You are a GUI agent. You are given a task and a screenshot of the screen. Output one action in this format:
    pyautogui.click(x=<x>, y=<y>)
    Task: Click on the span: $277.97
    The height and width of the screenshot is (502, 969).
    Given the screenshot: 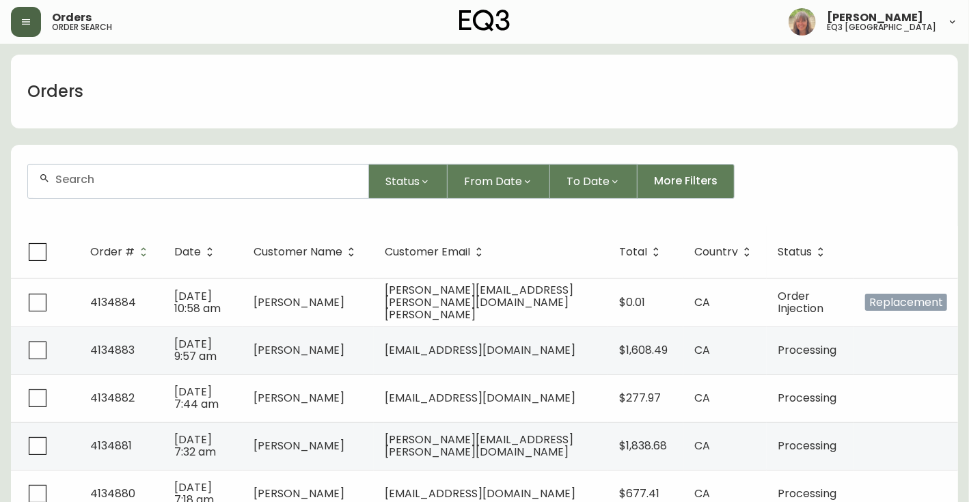 What is the action you would take?
    pyautogui.click(x=640, y=398)
    